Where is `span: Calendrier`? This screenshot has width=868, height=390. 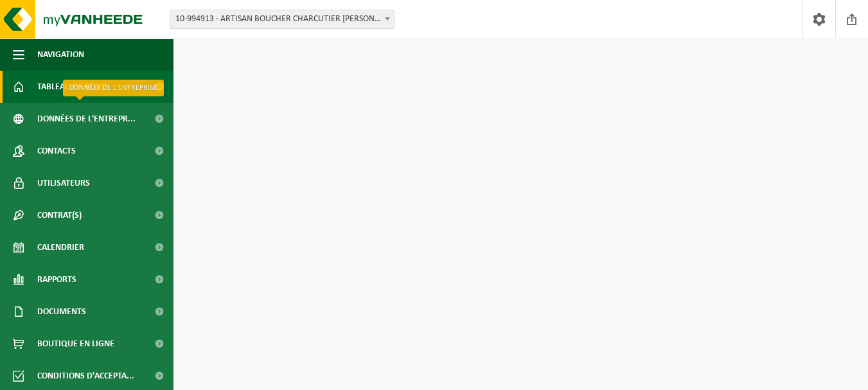
span: Calendrier is located at coordinates (60, 248).